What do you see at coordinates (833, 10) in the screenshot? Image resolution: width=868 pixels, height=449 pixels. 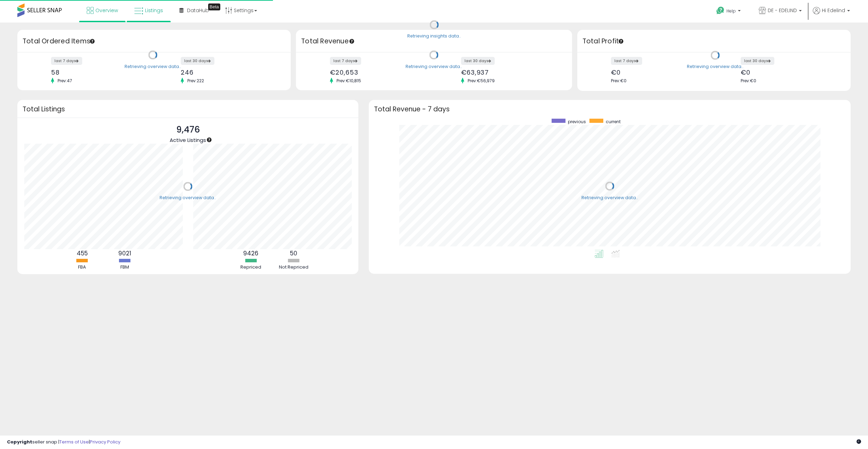 I see `span: Hi Edelind` at bounding box center [833, 10].